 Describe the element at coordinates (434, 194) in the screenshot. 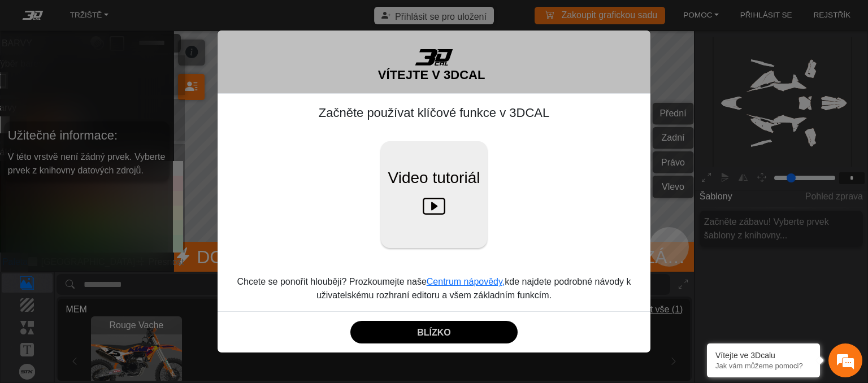

I see `button: Video tutoriál` at that location.